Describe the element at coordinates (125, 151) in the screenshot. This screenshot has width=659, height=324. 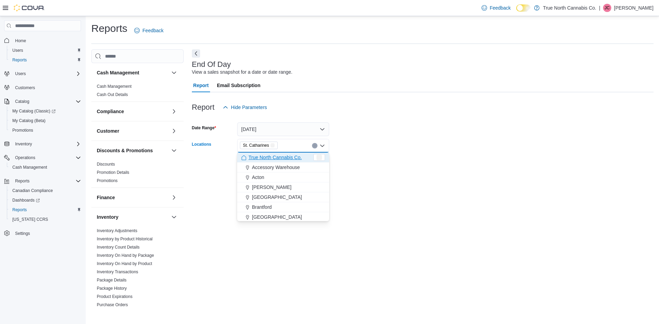
I see `h3: Discounts & Promotions` at that location.